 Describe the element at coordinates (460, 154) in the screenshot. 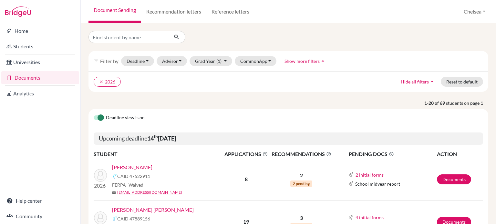

I see `th: ACTION` at that location.